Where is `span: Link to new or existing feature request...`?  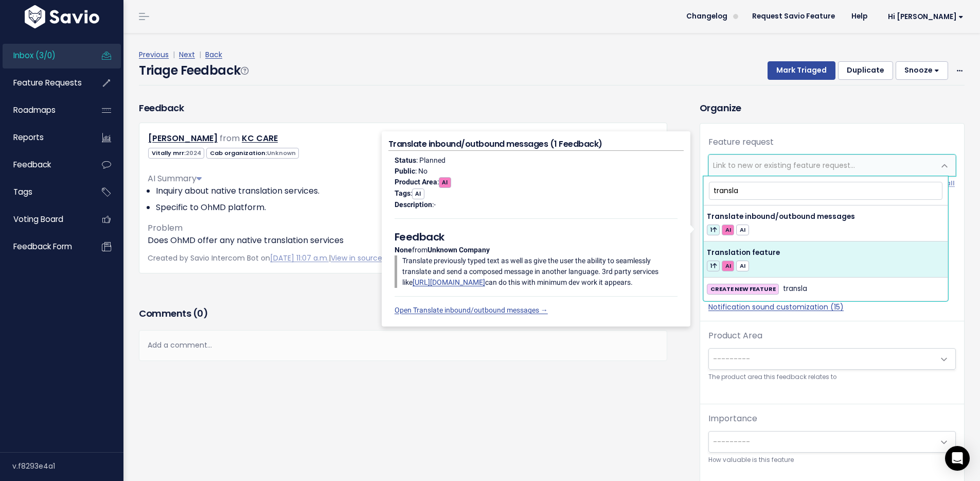
span: Link to new or existing feature request... is located at coordinates (784, 165).